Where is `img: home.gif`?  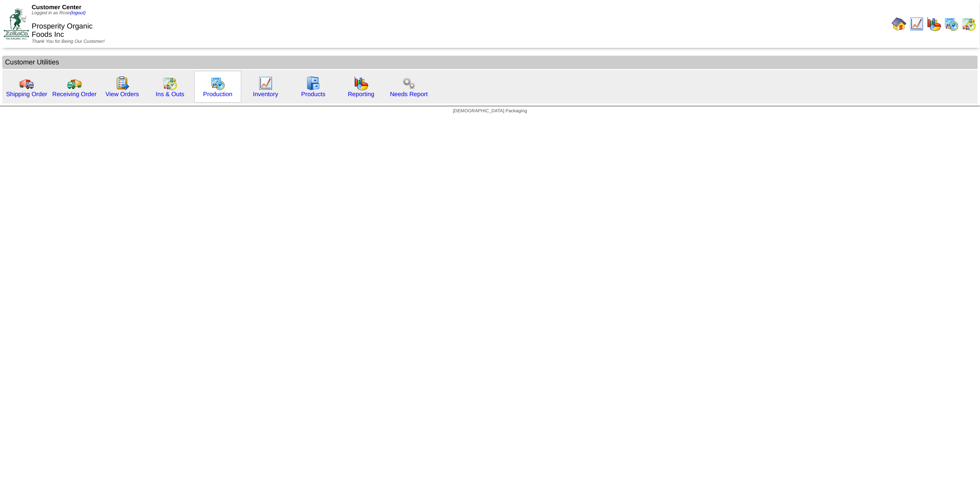
img: home.gif is located at coordinates (899, 23).